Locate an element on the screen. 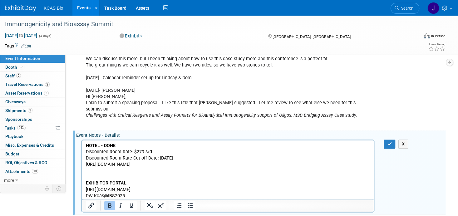 The height and width of the screenshot is (216, 458). button: Superscript is located at coordinates (161, 205).